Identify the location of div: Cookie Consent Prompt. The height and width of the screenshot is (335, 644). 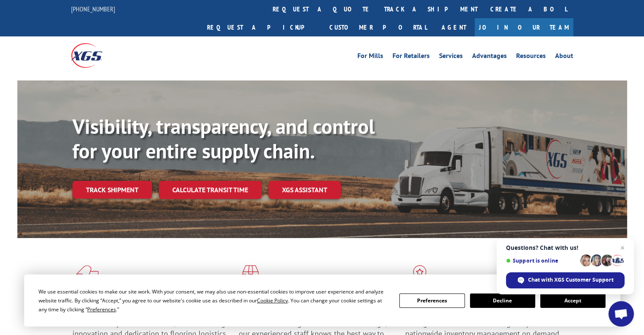
(322, 300).